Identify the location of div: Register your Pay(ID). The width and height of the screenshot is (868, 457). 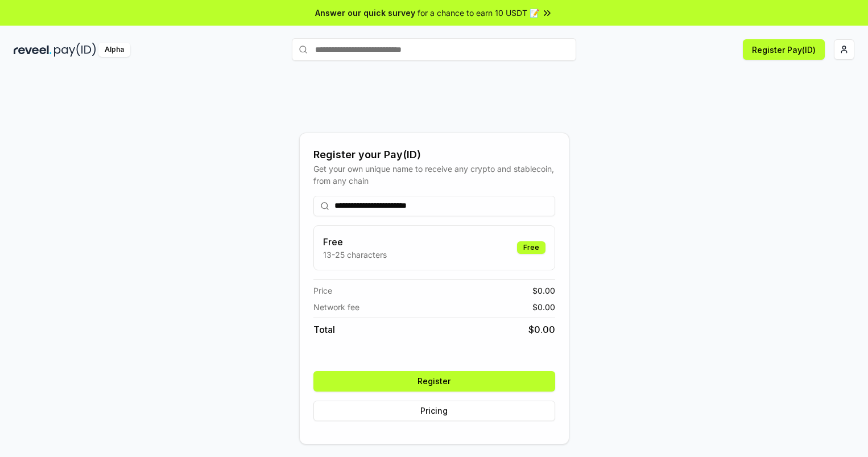
(434, 155).